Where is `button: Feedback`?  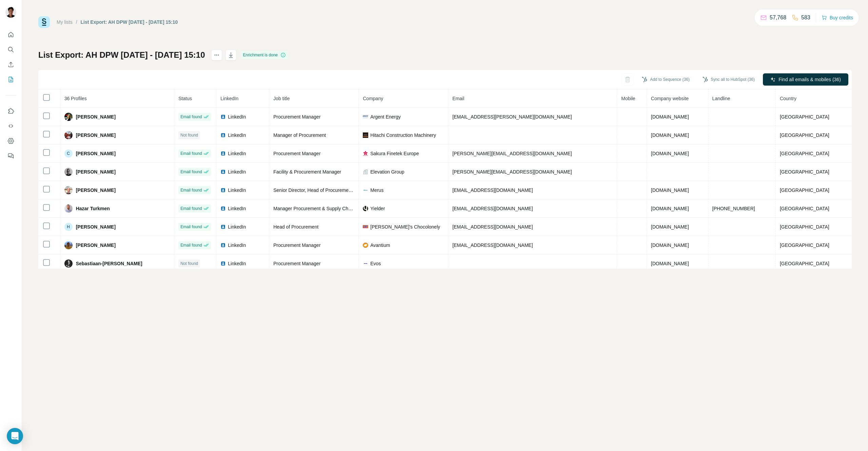
button: Feedback is located at coordinates (11, 156).